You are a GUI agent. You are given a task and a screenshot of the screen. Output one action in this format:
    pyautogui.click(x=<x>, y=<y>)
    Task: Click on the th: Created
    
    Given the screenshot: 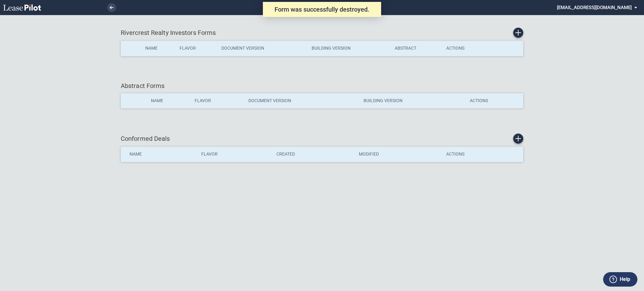 What is the action you would take?
    pyautogui.click(x=313, y=154)
    